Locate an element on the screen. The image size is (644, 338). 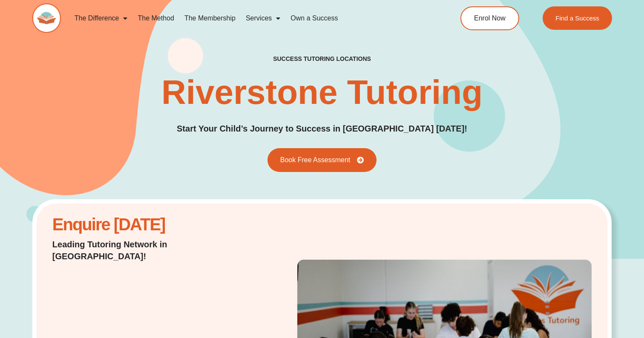
h1: Riverstone Tutoring is located at coordinates (322, 93).